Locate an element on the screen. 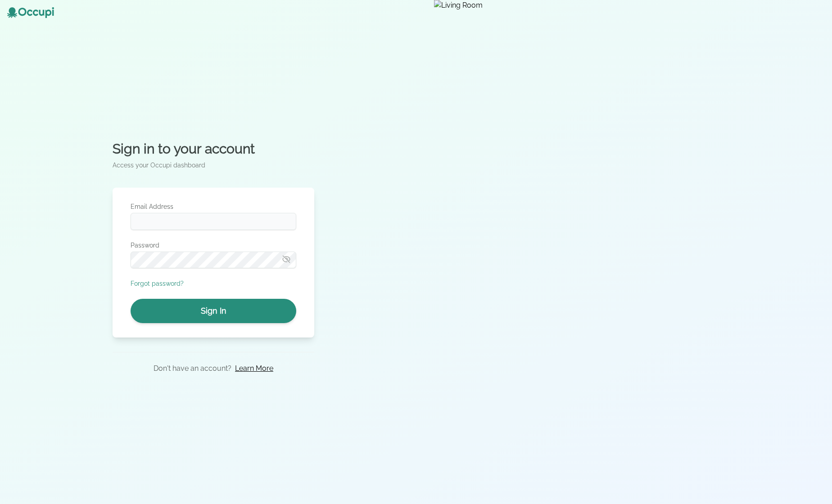  a: Learn More is located at coordinates (254, 368).